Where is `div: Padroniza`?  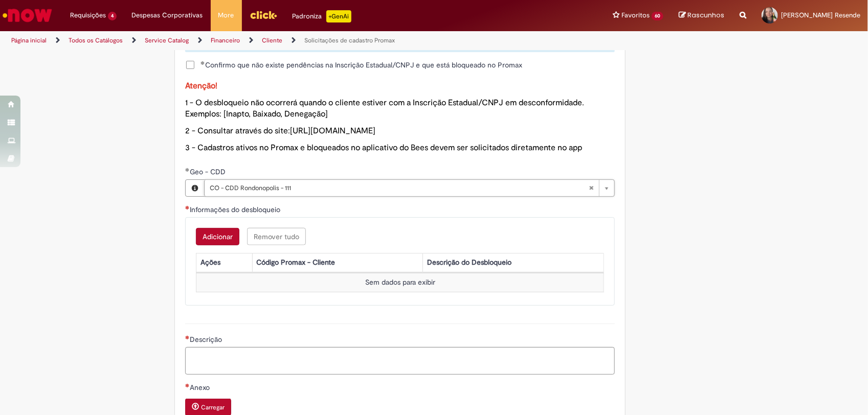
div: Padroniza is located at coordinates (321, 16).